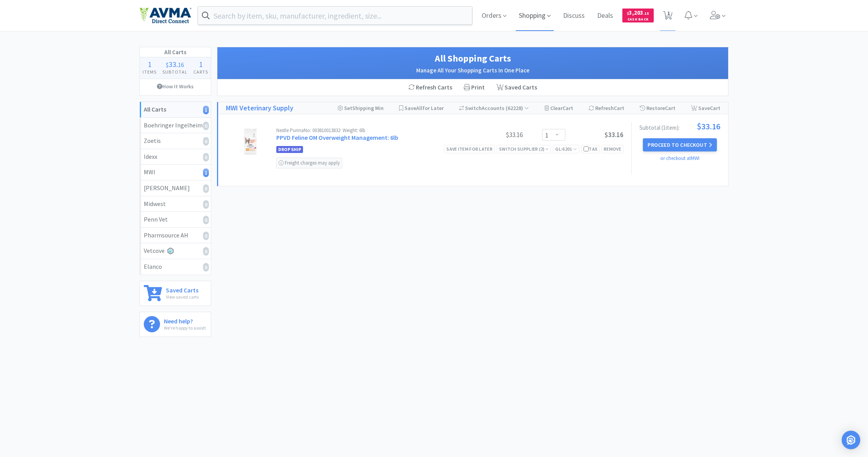 The image size is (868, 457). Describe the element at coordinates (424, 108) in the screenshot. I see `span: Save for Later` at that location.